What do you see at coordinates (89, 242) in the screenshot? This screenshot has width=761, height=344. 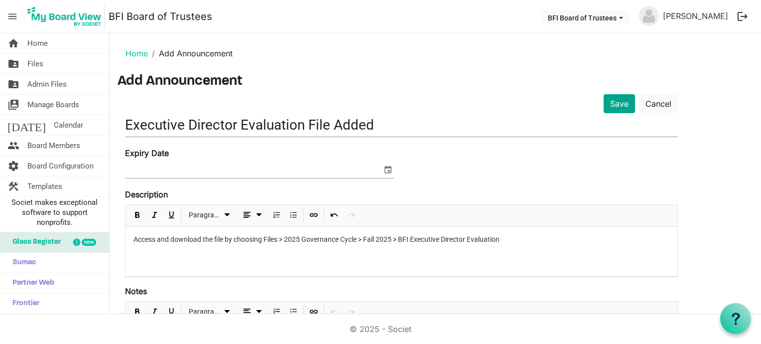 I see `div: new` at bounding box center [89, 242].